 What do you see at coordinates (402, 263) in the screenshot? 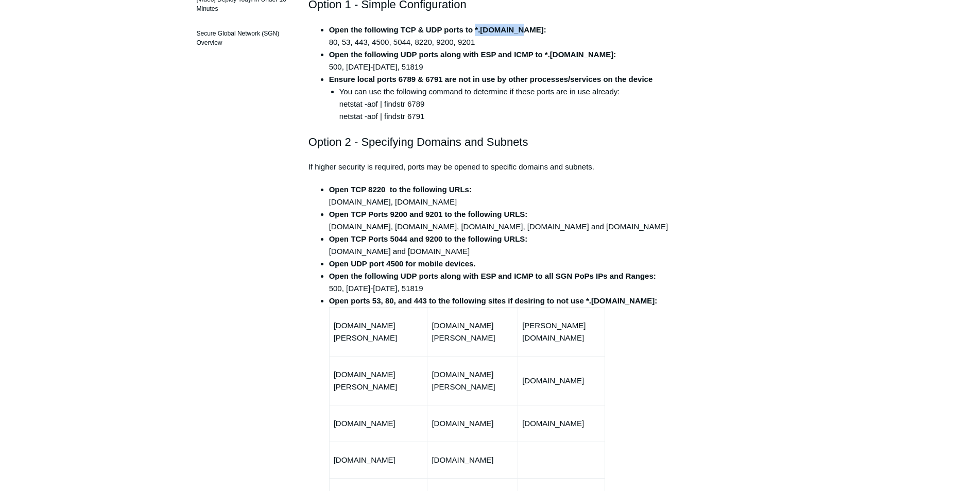
I see `strong: Open UDP port 4500 for mobile devices.` at bounding box center [402, 263].